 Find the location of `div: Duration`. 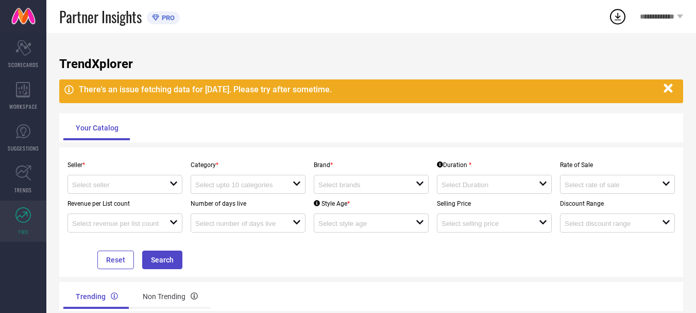

div: Duration is located at coordinates (454, 165).